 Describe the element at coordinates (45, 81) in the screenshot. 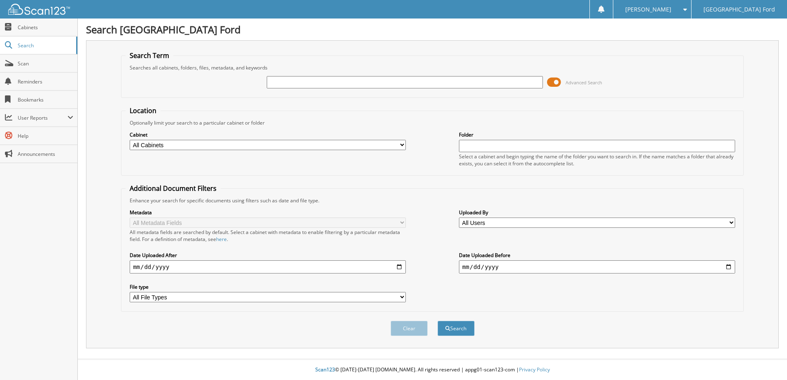

I see `span: Reminders` at that location.